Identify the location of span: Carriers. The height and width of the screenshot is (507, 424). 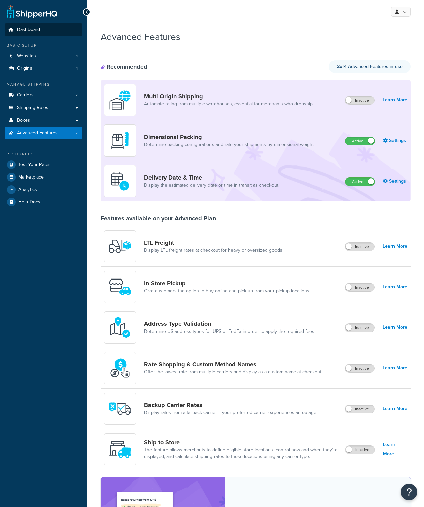
(25, 95).